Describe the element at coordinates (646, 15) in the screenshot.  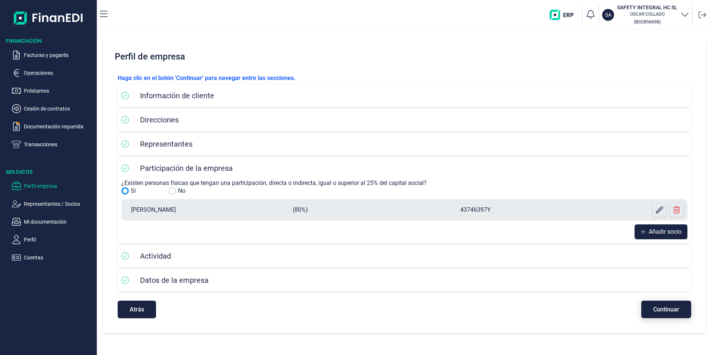
I see `button: SASAFETY INTEGRAL HC SLOSCAR COLLADO(B02856698)` at that location.